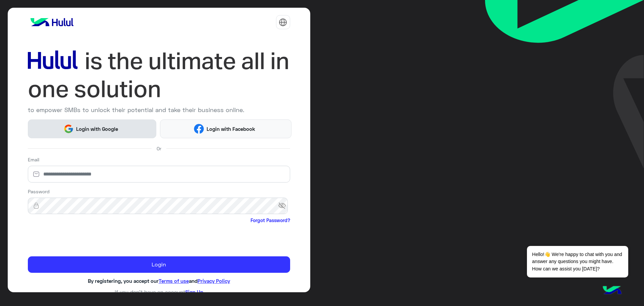  I want to click on img: hululLoginTitle_EN.svg, so click(159, 74).